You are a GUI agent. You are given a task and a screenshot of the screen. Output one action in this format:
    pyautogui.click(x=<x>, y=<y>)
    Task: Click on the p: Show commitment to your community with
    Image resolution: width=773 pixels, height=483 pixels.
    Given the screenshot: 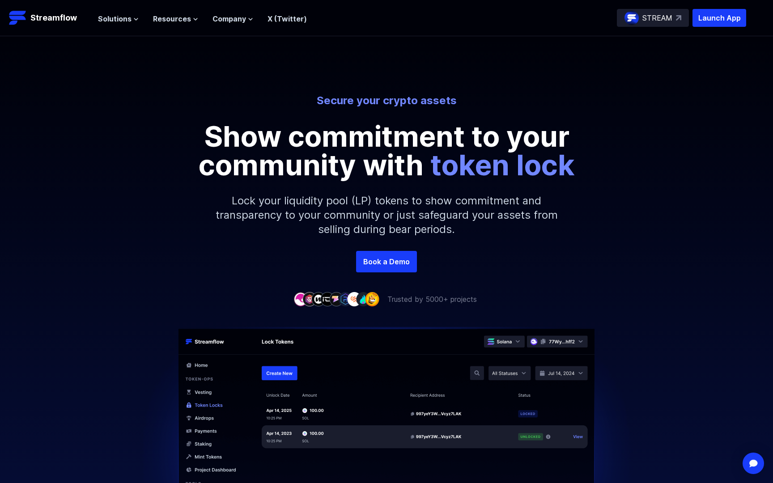 What is the action you would take?
    pyautogui.click(x=387, y=151)
    